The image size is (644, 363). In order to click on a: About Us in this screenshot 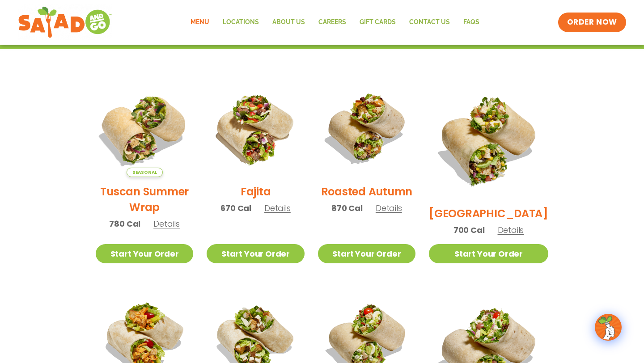, I will do `click(288, 22)`.